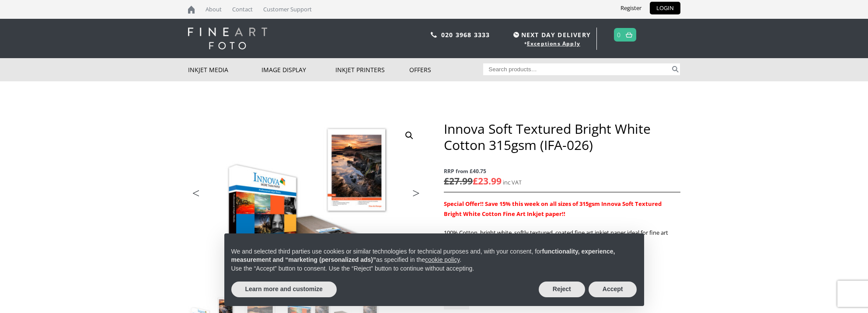 The width and height of the screenshot is (868, 313). Describe the element at coordinates (372, 69) in the screenshot. I see `a: Inkjet Printers` at that location.